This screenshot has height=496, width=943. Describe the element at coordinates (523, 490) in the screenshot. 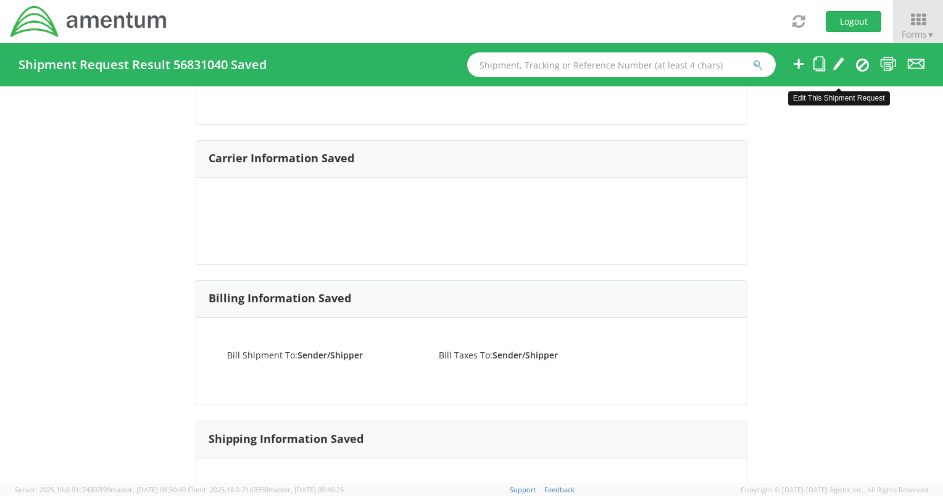

I see `a: Support` at that location.